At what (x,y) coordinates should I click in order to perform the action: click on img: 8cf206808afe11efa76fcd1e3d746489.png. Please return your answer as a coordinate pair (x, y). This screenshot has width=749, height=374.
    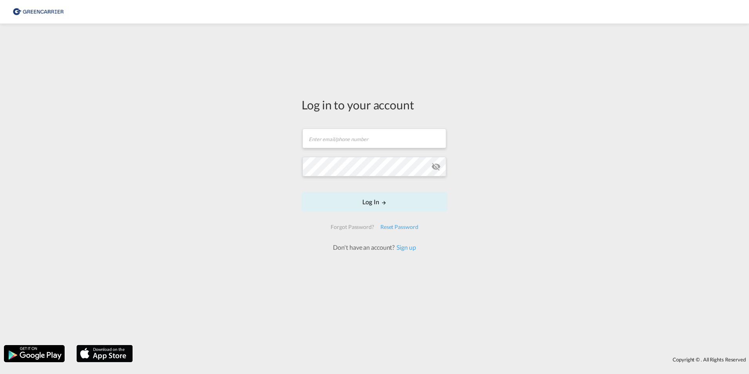
    Looking at the image, I should click on (38, 12).